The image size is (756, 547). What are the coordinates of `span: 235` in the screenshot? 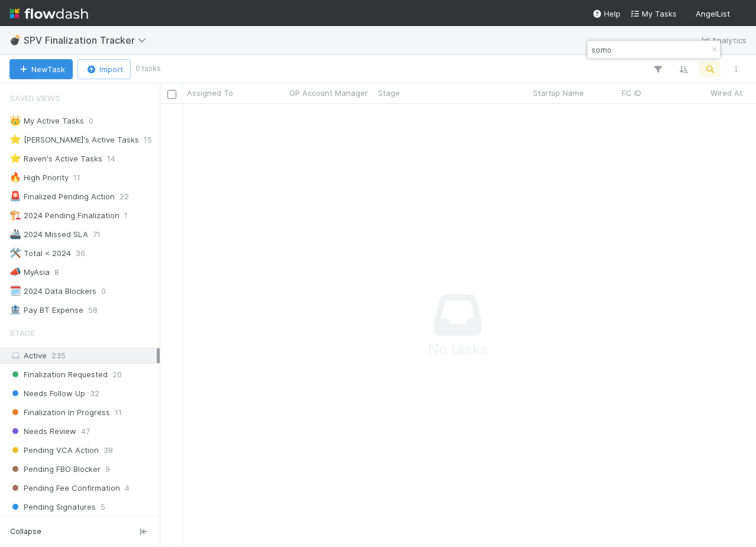 It's located at (58, 355).